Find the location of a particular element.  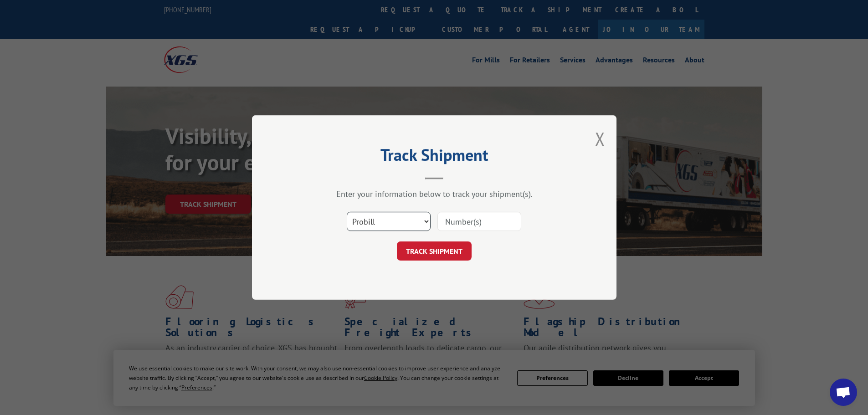

h2: Track Shipment is located at coordinates (434, 157).